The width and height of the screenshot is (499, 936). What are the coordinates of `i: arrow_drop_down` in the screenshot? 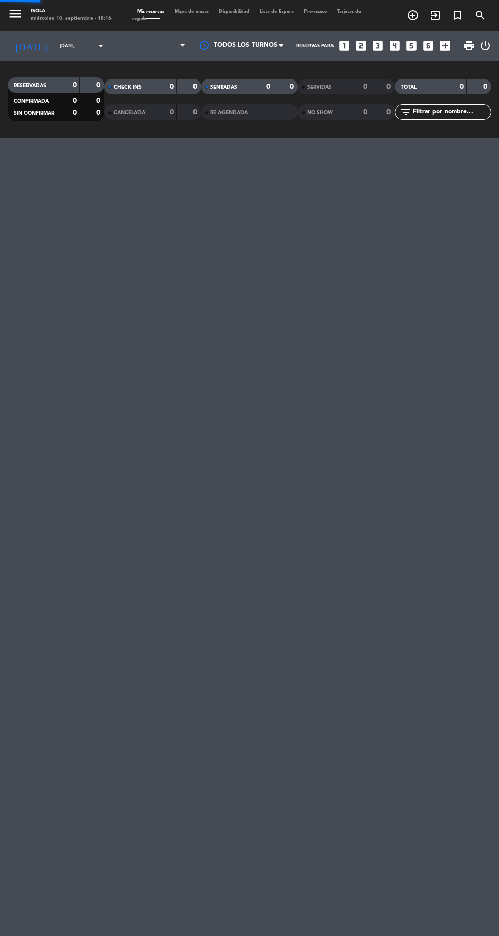 It's located at (101, 46).